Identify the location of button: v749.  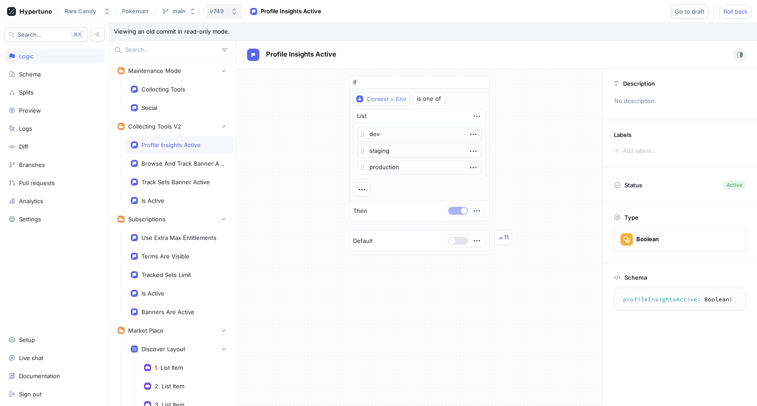
(223, 11).